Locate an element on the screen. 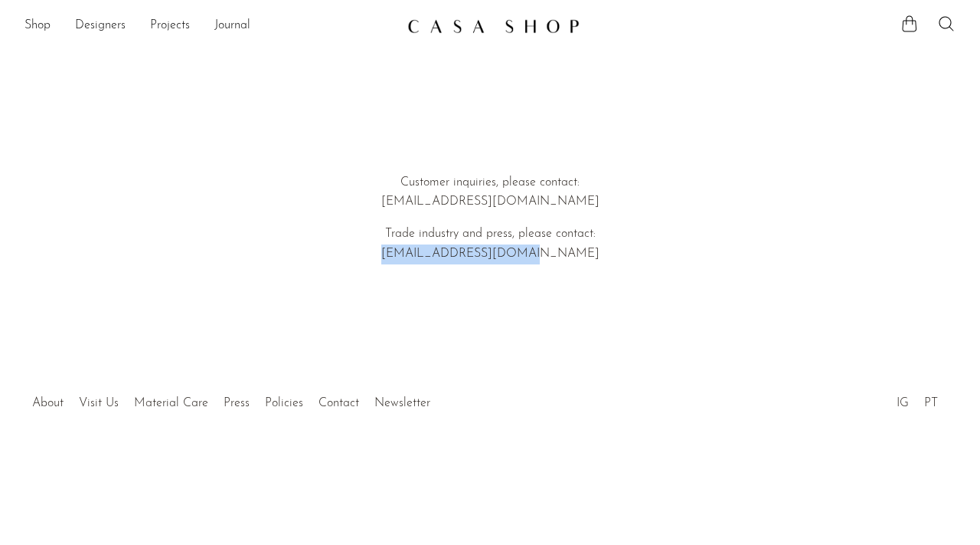 This screenshot has height=545, width=980. a: IG is located at coordinates (903, 403).